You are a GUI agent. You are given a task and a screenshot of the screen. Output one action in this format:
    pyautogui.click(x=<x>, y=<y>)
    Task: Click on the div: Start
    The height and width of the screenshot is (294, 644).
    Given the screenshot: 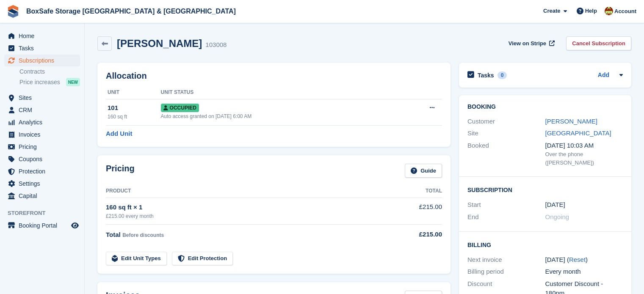 What is the action you would take?
    pyautogui.click(x=507, y=205)
    